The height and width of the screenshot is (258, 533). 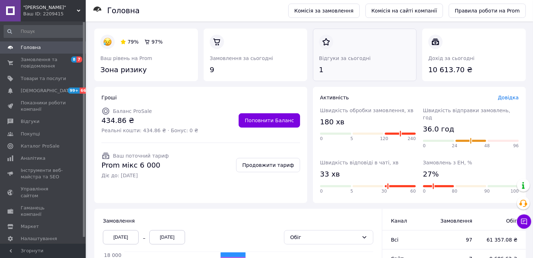 I want to click on span: Гаманець компанії, so click(x=43, y=211).